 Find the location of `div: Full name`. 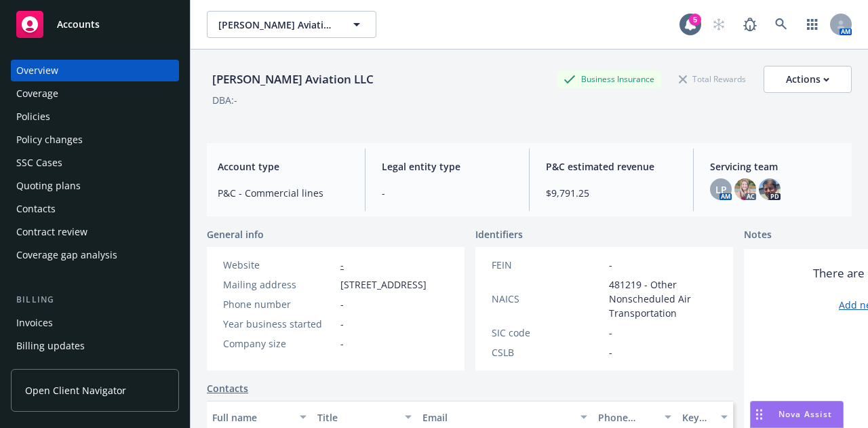

div: Full name is located at coordinates (252, 417).